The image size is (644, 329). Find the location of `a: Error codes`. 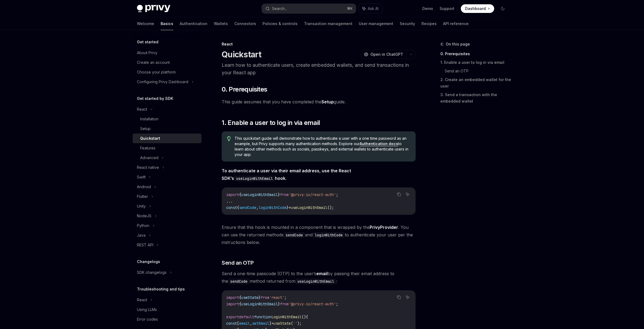

a: Error codes is located at coordinates (167, 319).